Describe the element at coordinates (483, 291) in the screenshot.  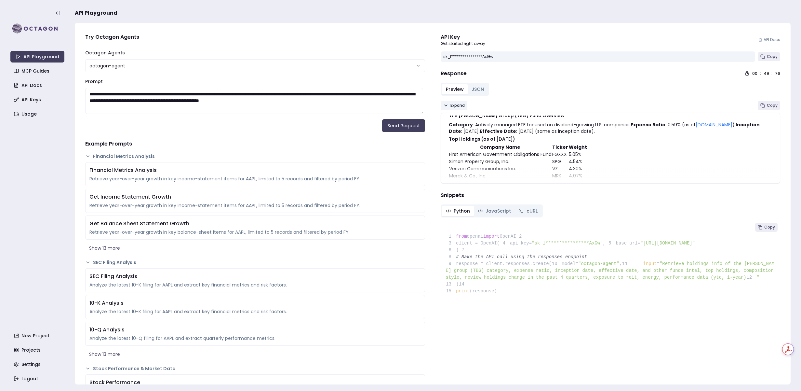
I see `span: (response)` at that location.